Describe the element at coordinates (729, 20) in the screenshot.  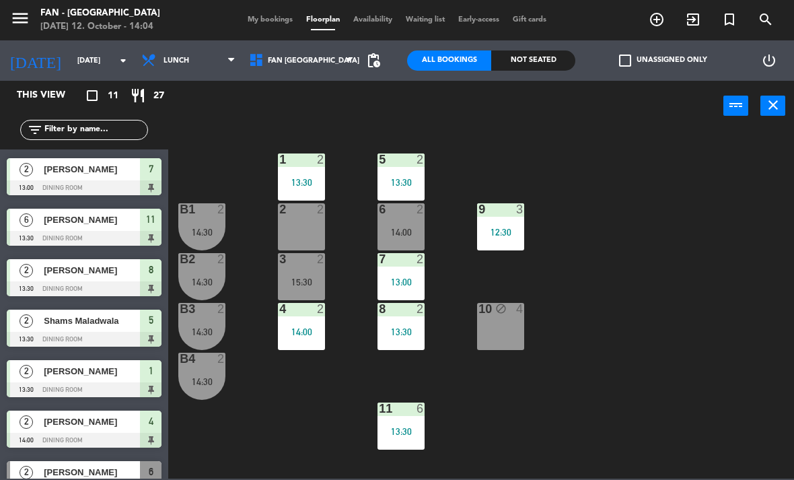
I see `i: turned_in_not` at that location.